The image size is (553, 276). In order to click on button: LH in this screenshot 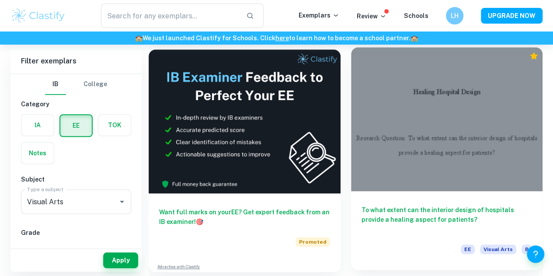, I will do `click(455, 16)`.